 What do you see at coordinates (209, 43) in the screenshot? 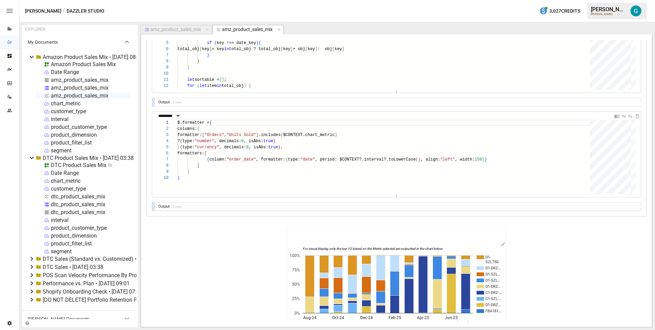
I see `span: if` at bounding box center [209, 43].